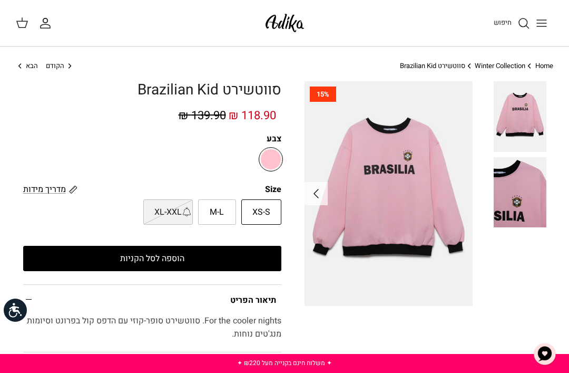 Image resolution: width=569 pixels, height=373 pixels. I want to click on a: הבא, so click(27, 66).